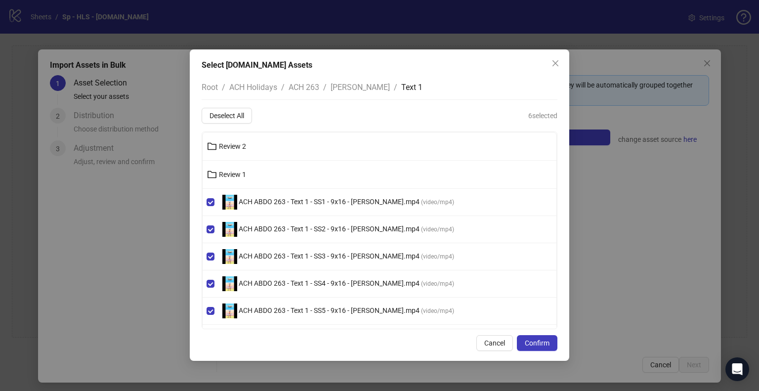  Describe the element at coordinates (232, 174) in the screenshot. I see `span: Review 1` at that location.